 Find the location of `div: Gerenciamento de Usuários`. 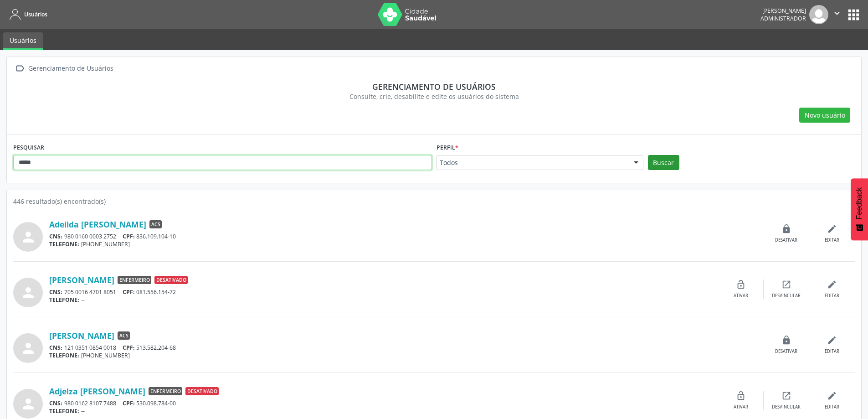

div: Gerenciamento de Usuários is located at coordinates (71, 68).